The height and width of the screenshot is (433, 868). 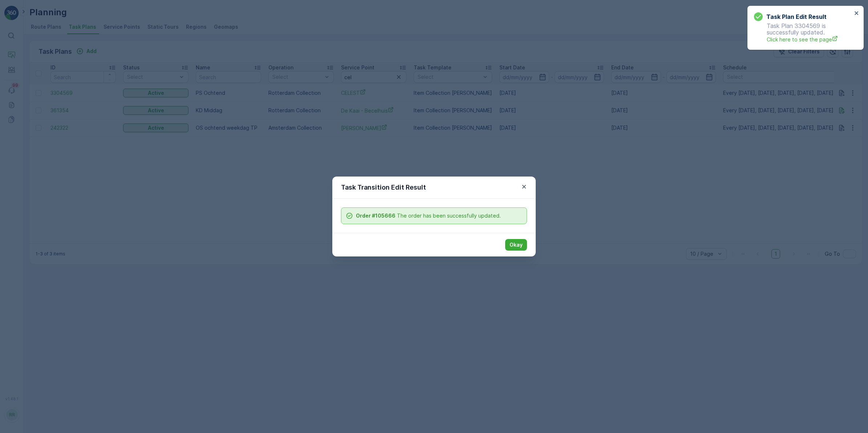 What do you see at coordinates (376, 215) in the screenshot?
I see `b: Order #105666` at bounding box center [376, 215].